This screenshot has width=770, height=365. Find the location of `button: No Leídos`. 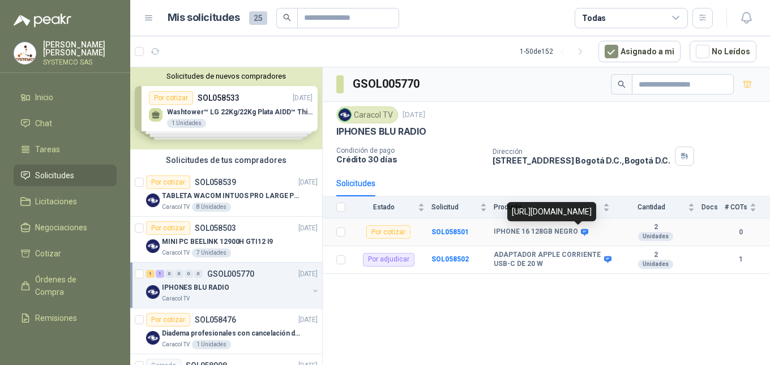

button: No Leídos is located at coordinates (723, 52).